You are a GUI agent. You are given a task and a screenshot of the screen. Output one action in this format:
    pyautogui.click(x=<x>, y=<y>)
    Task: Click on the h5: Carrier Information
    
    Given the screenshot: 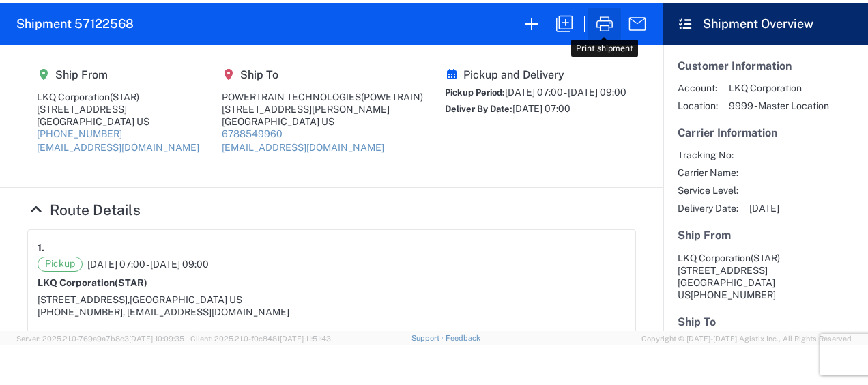 What is the action you would take?
    pyautogui.click(x=766, y=132)
    